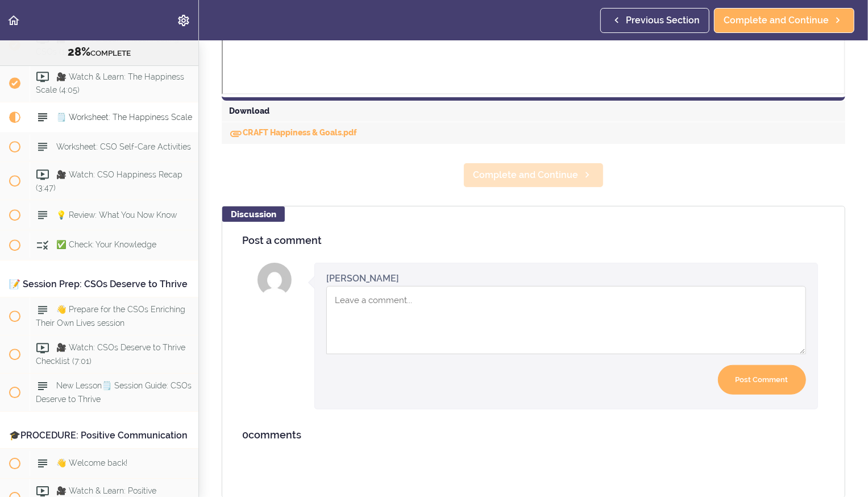 The image size is (868, 497). What do you see at coordinates (566, 320) in the screenshot?
I see `textarea: Comment box` at bounding box center [566, 320].